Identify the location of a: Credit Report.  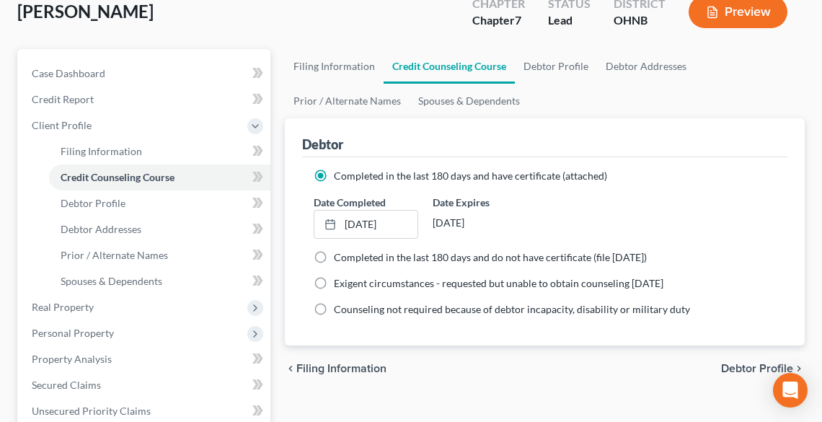
(145, 99).